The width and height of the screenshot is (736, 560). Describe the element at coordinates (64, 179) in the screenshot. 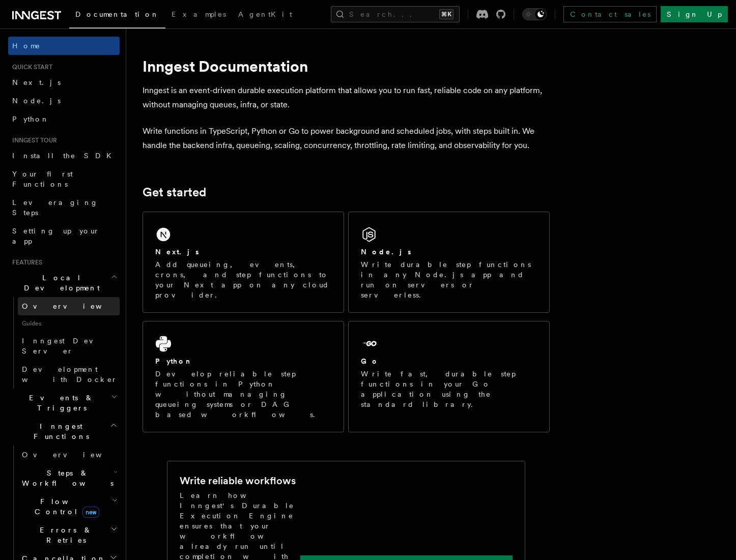

I see `a: Your first Functions` at that location.